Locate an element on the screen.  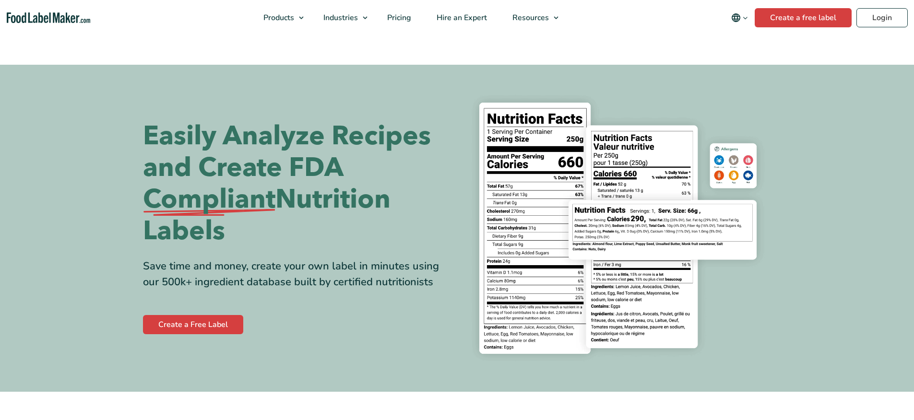
span: Industries is located at coordinates (340, 18).